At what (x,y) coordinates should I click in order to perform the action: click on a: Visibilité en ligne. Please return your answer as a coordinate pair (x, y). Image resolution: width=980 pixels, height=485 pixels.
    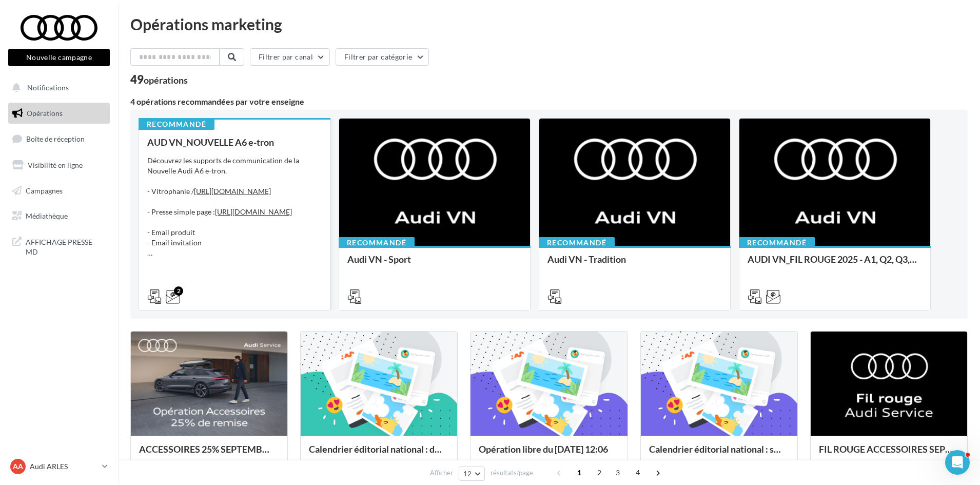
    Looking at the image, I should click on (59, 166).